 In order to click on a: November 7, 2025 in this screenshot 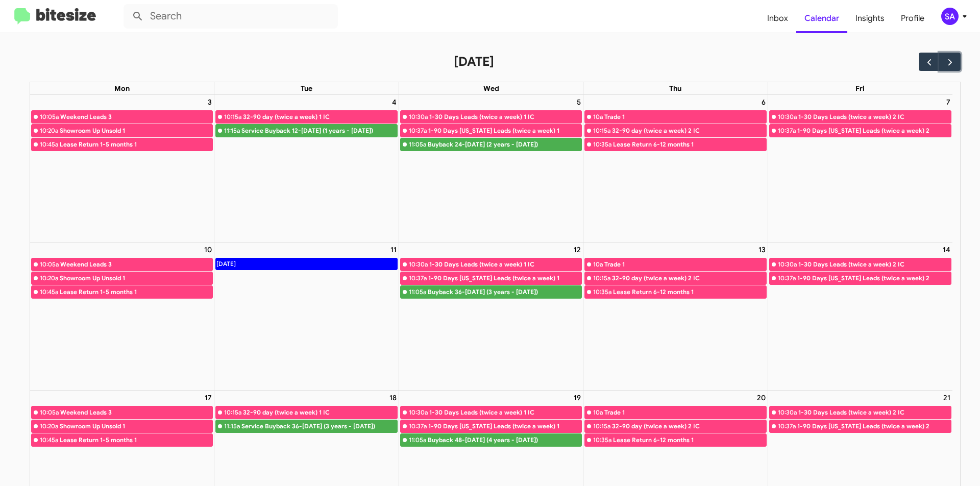, I will do `click(949, 102)`.